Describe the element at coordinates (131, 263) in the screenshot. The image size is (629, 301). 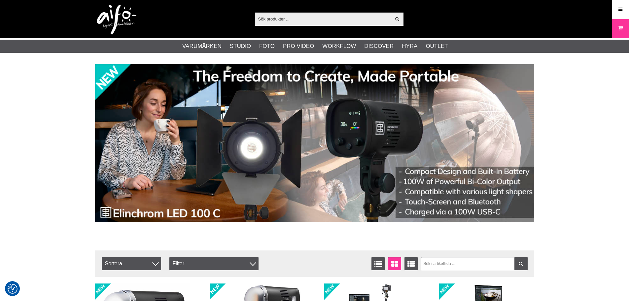
I see `span: Sortera` at that location.